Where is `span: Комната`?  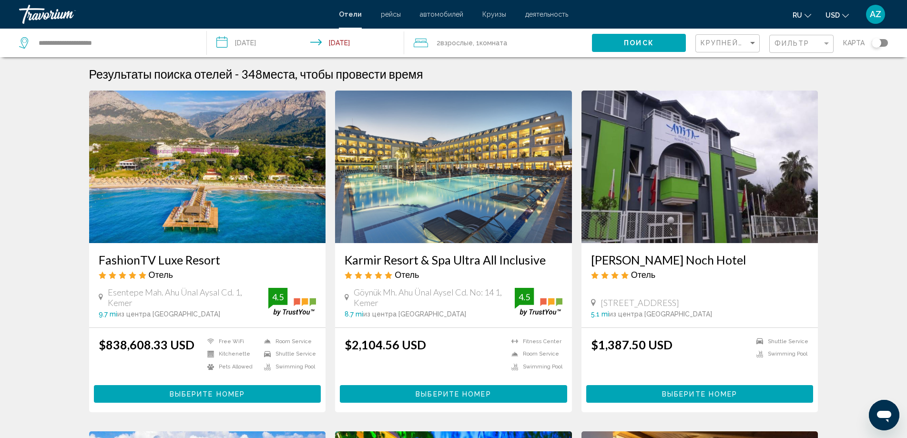 span: Комната is located at coordinates (493, 43).